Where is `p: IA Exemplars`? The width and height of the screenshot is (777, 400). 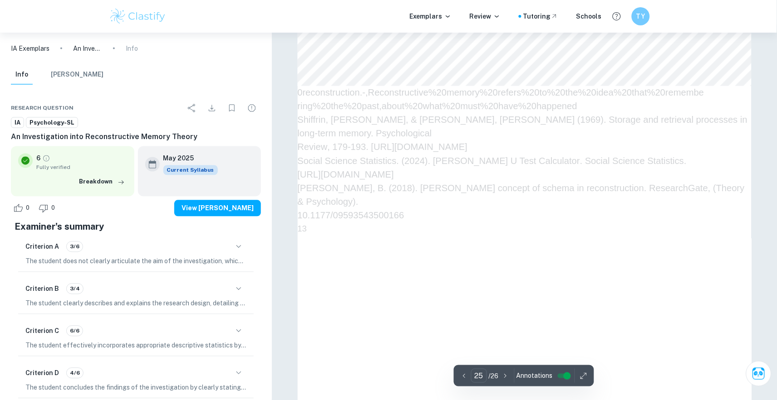 p: IA Exemplars is located at coordinates (30, 49).